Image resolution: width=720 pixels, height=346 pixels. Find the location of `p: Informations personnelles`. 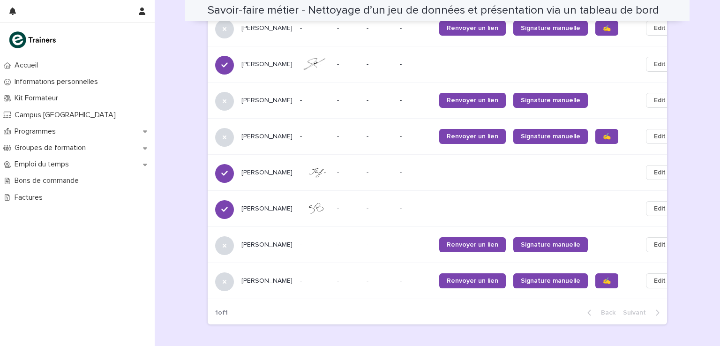

p: Informations personnelles is located at coordinates (58, 82).